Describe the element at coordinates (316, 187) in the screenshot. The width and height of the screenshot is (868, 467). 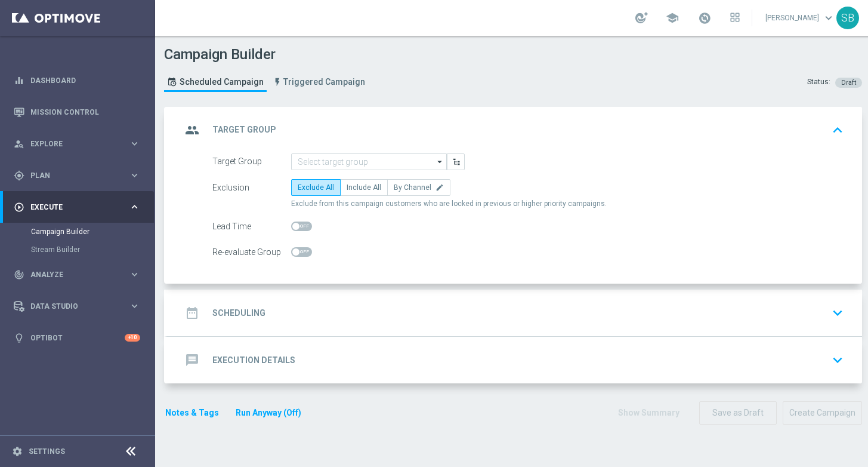
I see `span: Exclude All` at that location.